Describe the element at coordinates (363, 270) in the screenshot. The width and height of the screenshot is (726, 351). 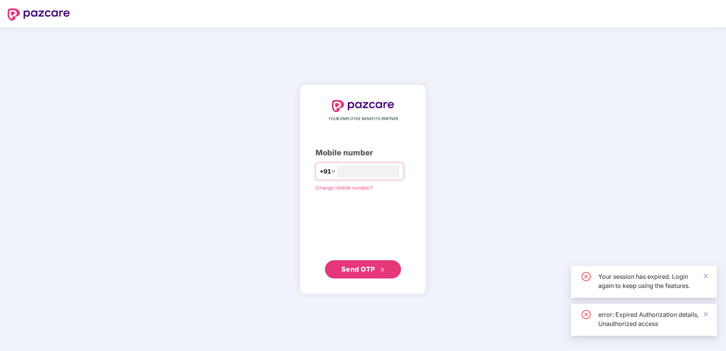
I see `button: Send OTPdouble-right` at that location.